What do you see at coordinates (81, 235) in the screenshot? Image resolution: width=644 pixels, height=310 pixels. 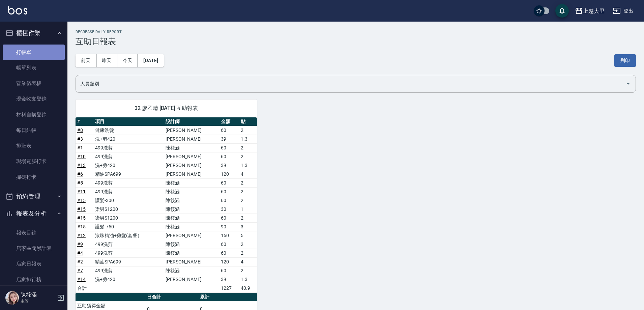 I see `a: #12` at bounding box center [81, 235].